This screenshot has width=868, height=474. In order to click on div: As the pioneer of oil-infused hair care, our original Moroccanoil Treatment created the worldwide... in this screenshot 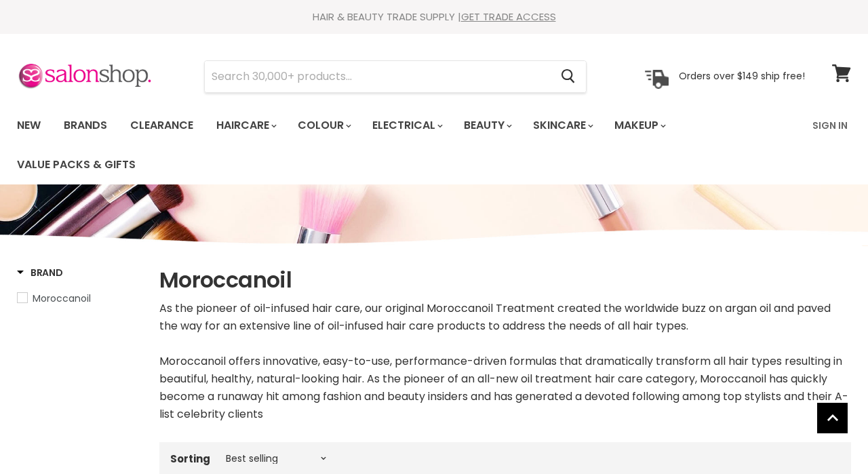, I will do `click(505, 362)`.